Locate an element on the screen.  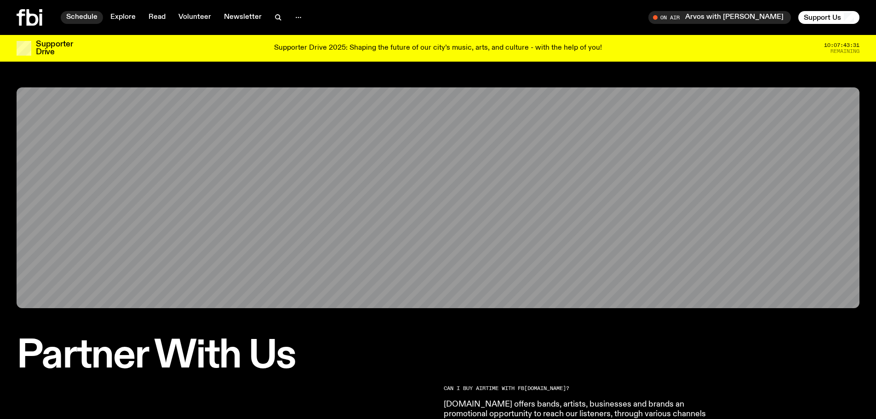
a: Newsletter is located at coordinates (243, 17).